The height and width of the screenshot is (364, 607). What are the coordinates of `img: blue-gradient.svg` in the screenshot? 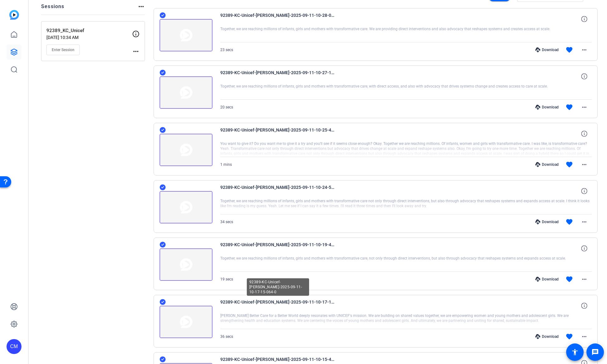 It's located at (14, 15).